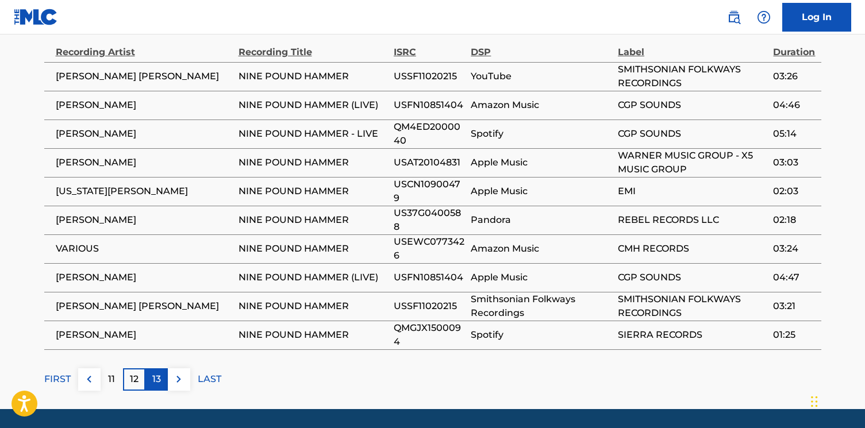 The height and width of the screenshot is (428, 865). What do you see at coordinates (794, 105) in the screenshot?
I see `span: 04:46` at bounding box center [794, 105].